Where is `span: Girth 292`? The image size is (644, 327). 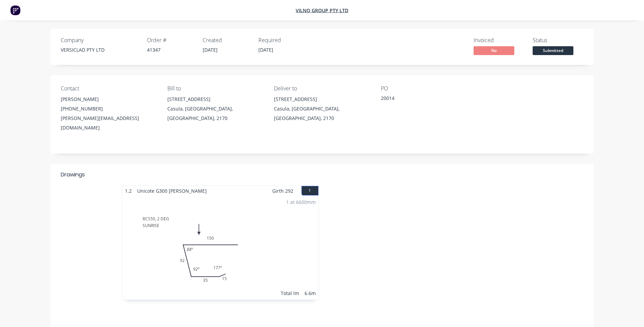
span: Girth 292 is located at coordinates (283, 191).